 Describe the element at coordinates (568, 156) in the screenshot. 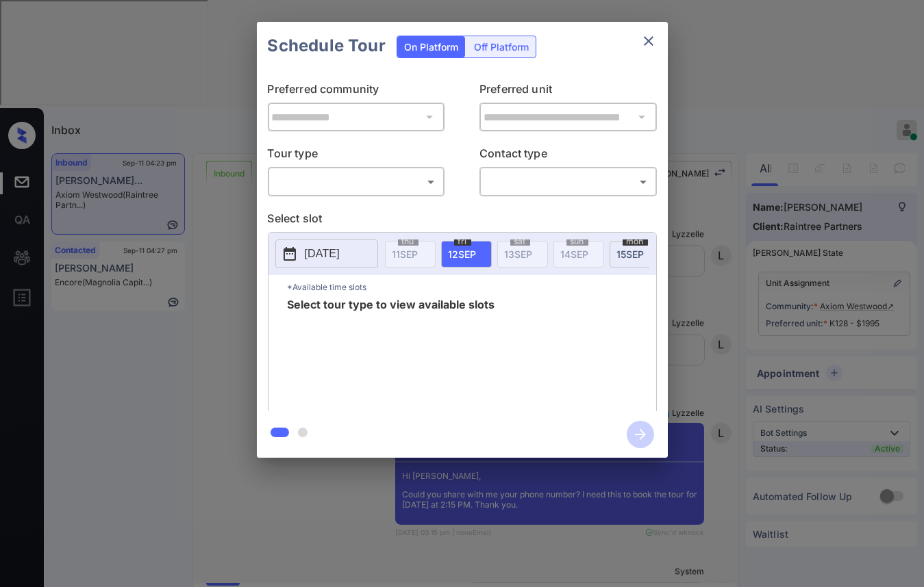

I see `p: Contact type` at that location.